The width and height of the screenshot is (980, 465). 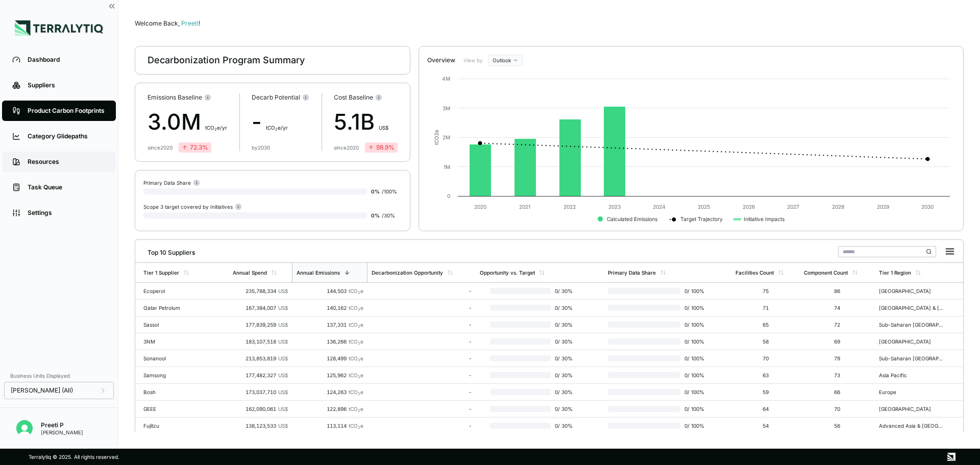 What do you see at coordinates (389, 216) in the screenshot?
I see `span: / 30 %` at bounding box center [389, 216].